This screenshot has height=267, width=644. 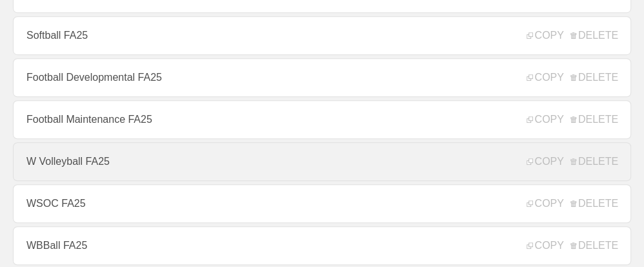 I want to click on a: W Volleyball FA25, so click(x=322, y=161).